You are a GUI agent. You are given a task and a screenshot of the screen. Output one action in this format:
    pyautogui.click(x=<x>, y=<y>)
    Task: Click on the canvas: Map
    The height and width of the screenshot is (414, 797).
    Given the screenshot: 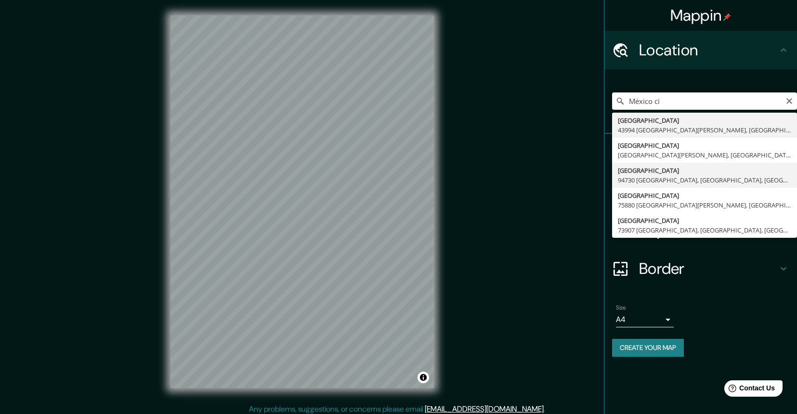 What is the action you would take?
    pyautogui.click(x=302, y=202)
    